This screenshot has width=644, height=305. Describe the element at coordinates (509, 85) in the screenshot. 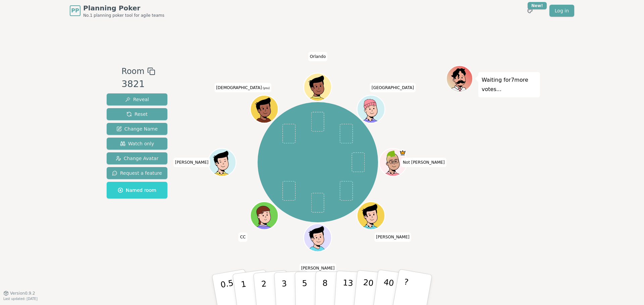

I see `p: Waiting for 7 more votes...` at that location.